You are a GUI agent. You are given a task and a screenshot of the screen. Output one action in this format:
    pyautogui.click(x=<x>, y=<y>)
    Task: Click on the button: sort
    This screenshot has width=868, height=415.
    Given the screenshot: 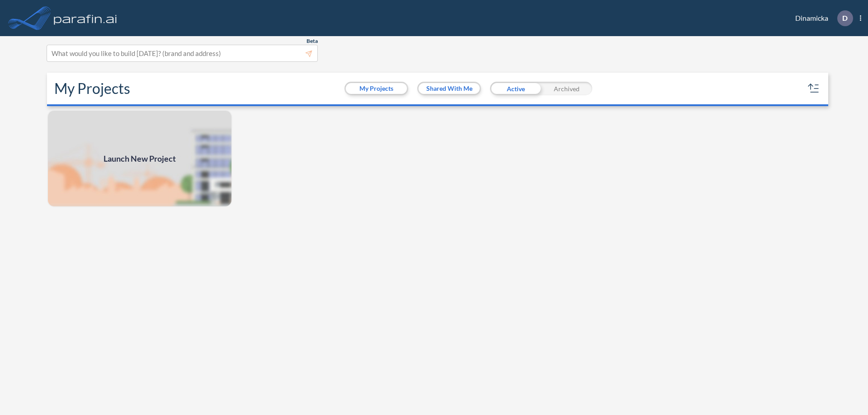 What is the action you would take?
    pyautogui.click(x=814, y=89)
    